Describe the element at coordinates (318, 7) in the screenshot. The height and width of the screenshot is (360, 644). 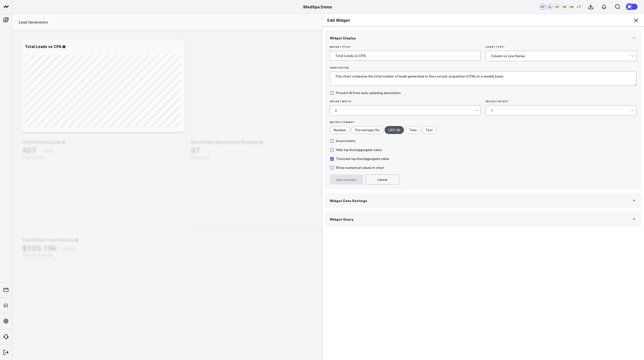
I see `a: MedSpa Demo` at that location.